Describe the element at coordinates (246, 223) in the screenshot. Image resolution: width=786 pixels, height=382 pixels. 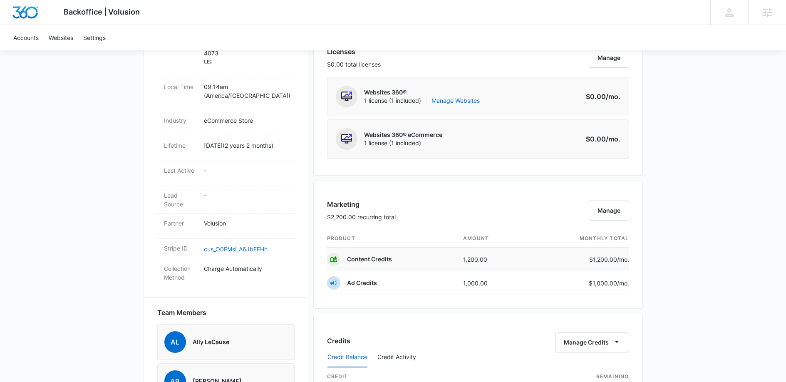
I see `p: Volusion` at that location.